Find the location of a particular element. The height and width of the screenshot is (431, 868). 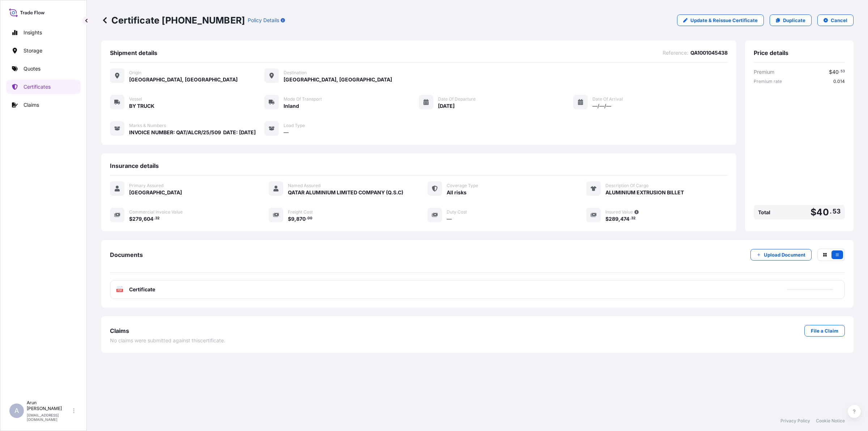

span: Destination is located at coordinates (295, 73).